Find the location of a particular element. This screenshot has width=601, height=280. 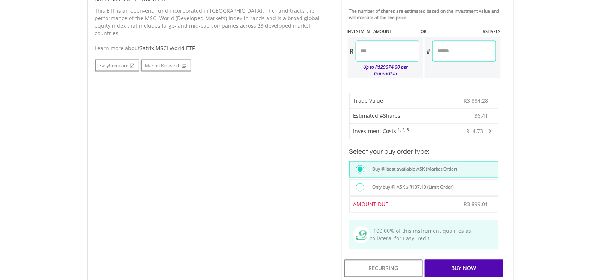

span: 100.00% of this instrument qualifies as collateral for EasyCredit. is located at coordinates (420, 234).